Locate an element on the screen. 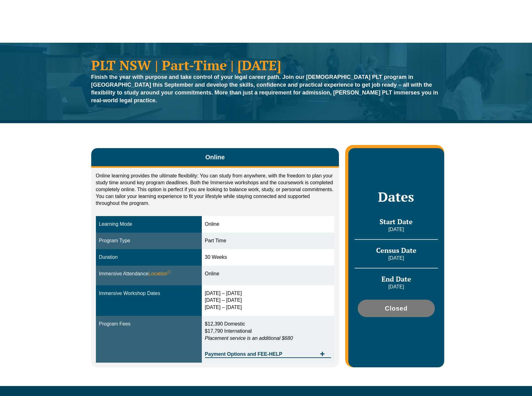 The image size is (532, 396). span: End Date is located at coordinates (396, 279).